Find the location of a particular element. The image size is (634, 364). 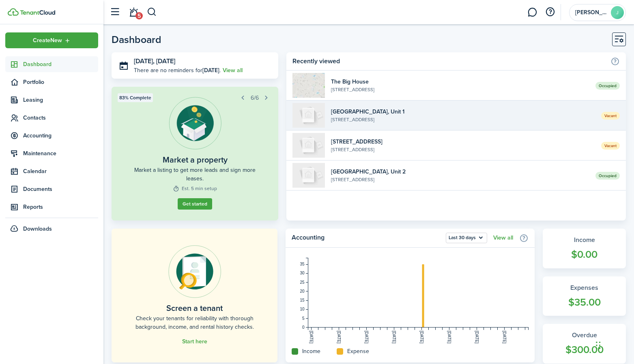

tspan: 30 is located at coordinates (302, 273).